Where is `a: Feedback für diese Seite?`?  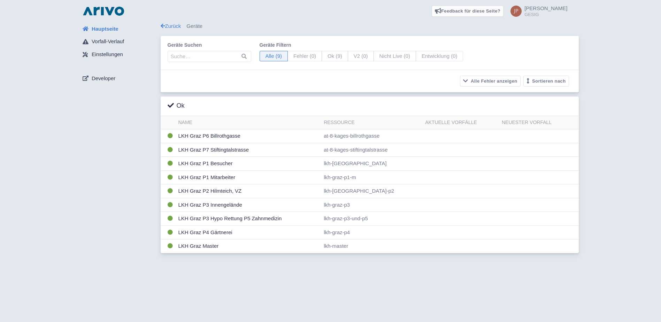 a: Feedback für diese Seite? is located at coordinates (468, 11).